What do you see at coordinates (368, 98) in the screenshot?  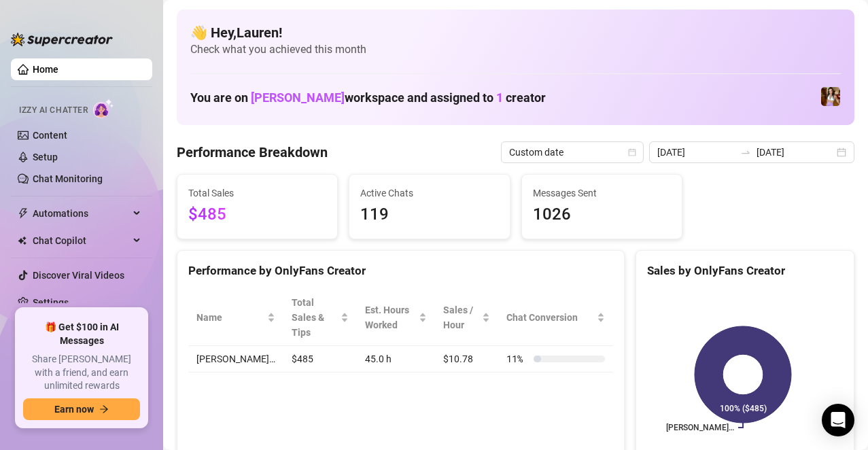 I see `h1: You are on workspace and assigned to creator` at bounding box center [368, 98].